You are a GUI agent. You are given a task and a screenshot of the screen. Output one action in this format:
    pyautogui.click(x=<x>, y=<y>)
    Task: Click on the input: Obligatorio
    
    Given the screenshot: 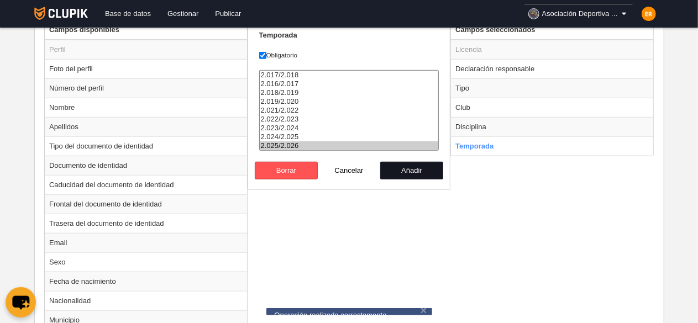 What is the action you would take?
    pyautogui.click(x=262, y=55)
    